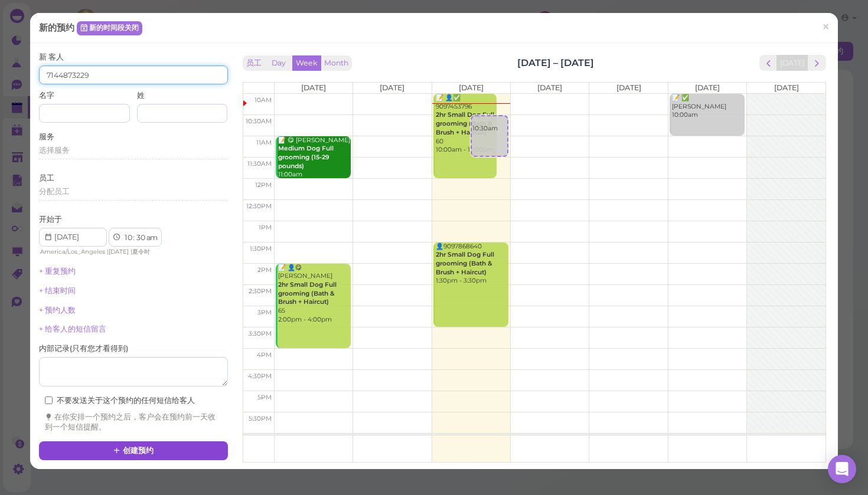 Image resolution: width=868 pixels, height=495 pixels. Describe the element at coordinates (54, 150) in the screenshot. I see `span: 选择服务` at that location.